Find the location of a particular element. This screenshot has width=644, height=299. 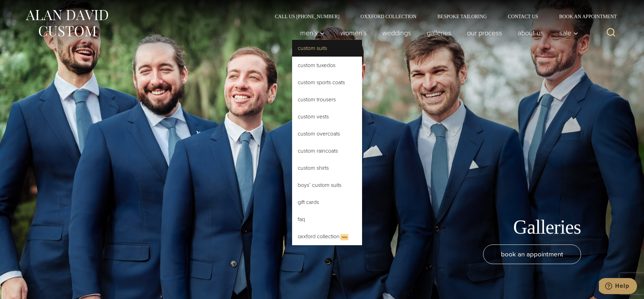

a: Women’s is located at coordinates (354, 33).